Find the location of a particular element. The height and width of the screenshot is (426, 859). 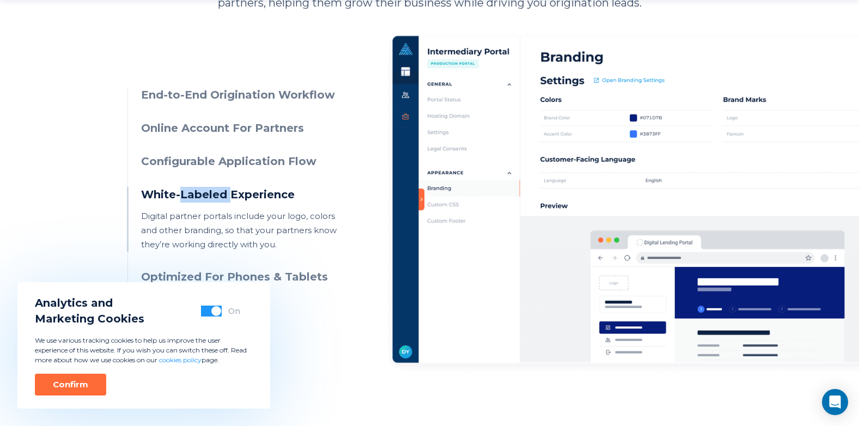

span: Marketing Cookies is located at coordinates (89, 318).